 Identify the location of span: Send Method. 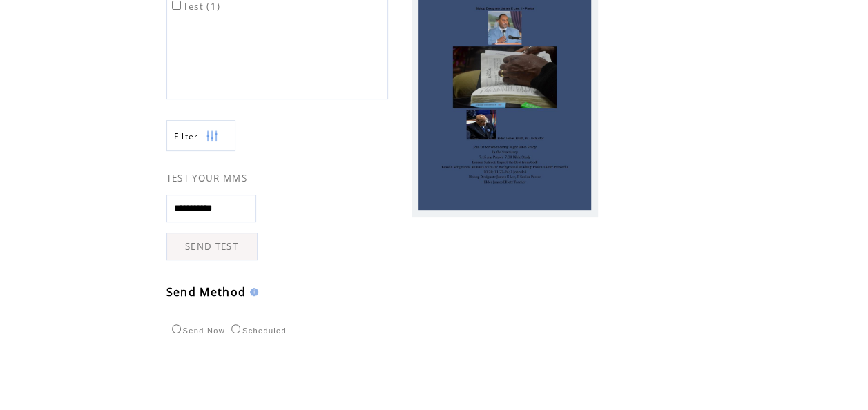
(206, 292).